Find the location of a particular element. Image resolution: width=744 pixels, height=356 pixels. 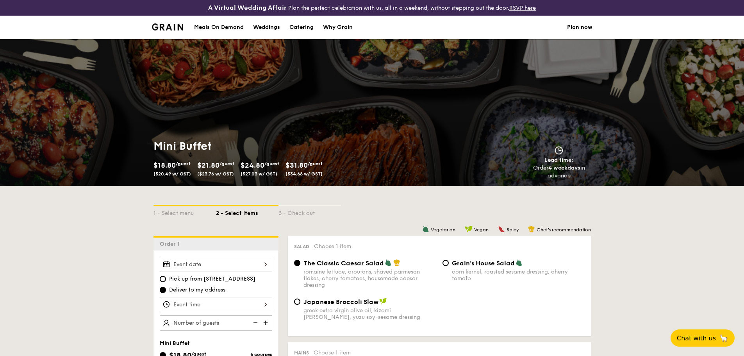

a: Catering is located at coordinates (301, 27).